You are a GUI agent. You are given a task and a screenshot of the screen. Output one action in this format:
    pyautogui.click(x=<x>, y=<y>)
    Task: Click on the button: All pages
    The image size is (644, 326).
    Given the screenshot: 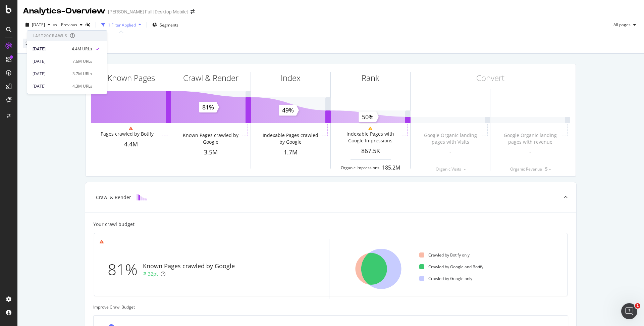 What is the action you would take?
    pyautogui.click(x=625, y=25)
    